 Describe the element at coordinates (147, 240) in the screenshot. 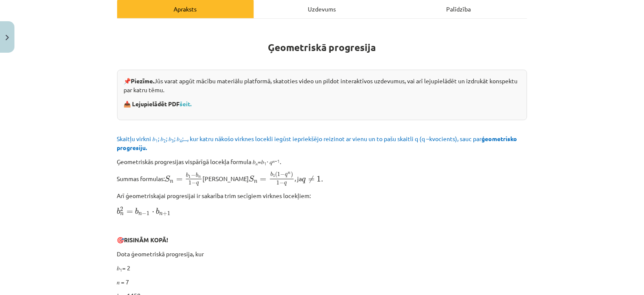

I see `b: RISINĀM KOPĀ!` at that location.